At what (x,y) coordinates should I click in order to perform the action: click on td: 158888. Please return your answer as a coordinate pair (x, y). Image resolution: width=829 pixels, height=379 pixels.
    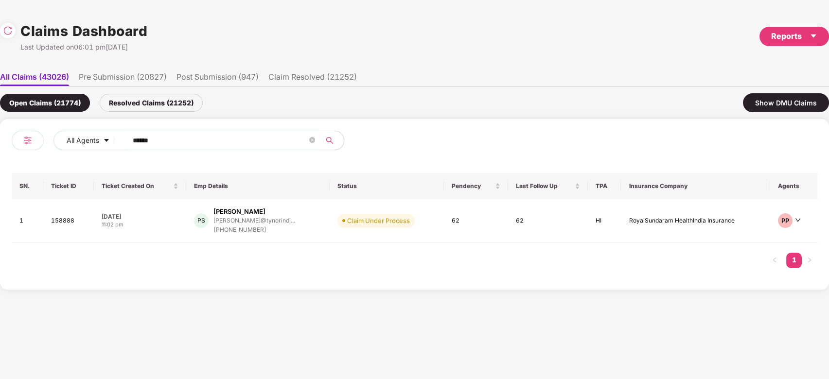
    Looking at the image, I should click on (68, 221).